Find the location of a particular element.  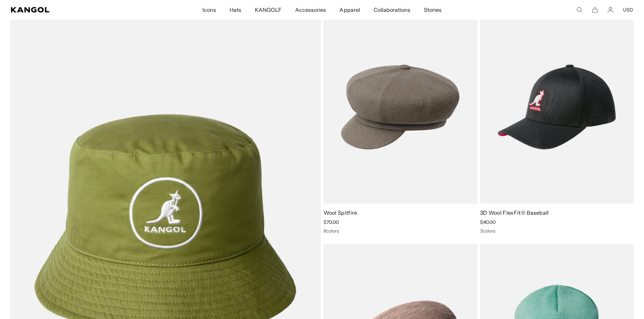

button: USD is located at coordinates (628, 9).